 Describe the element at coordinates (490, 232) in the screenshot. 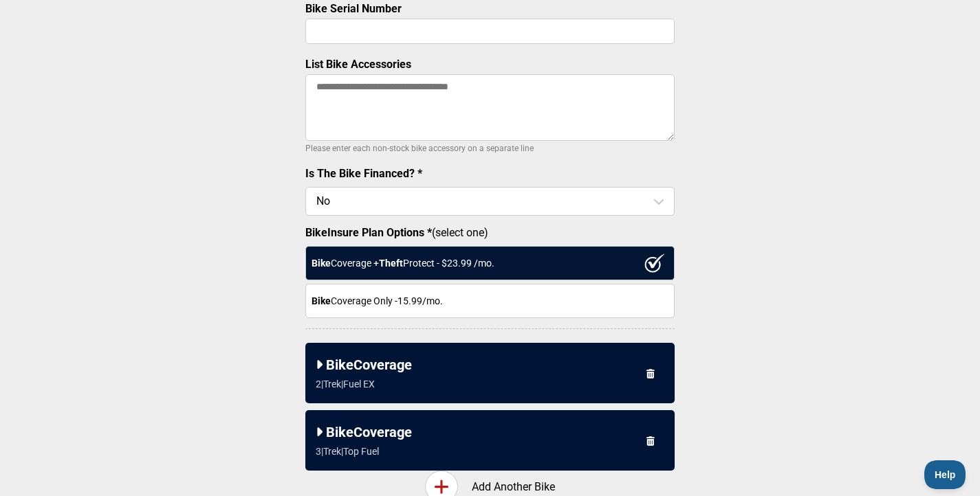

I see `label: (select one)` at that location.